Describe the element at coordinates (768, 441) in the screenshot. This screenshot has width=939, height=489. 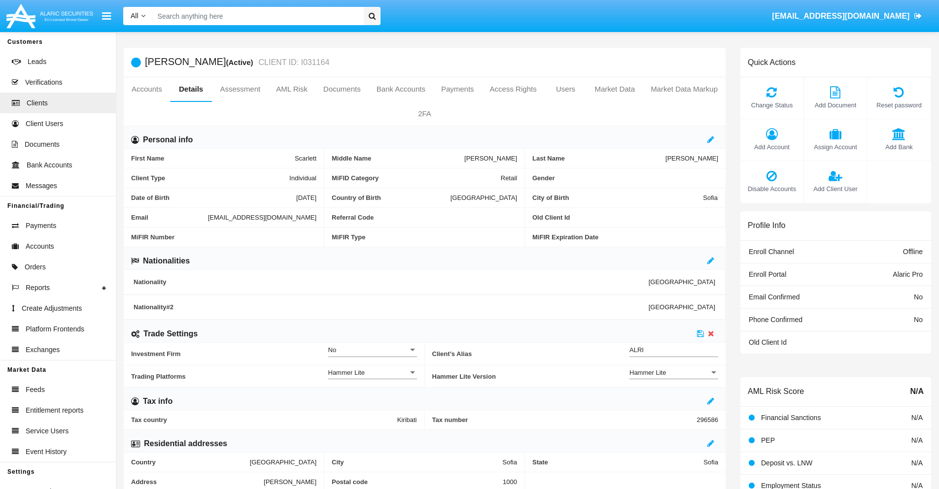
I see `span: PEP` at that location.